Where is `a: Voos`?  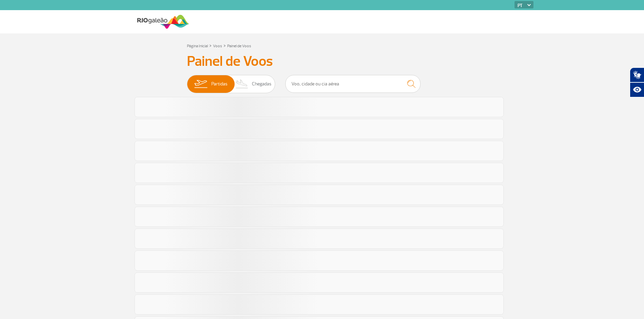
a: Voos is located at coordinates (217, 46).